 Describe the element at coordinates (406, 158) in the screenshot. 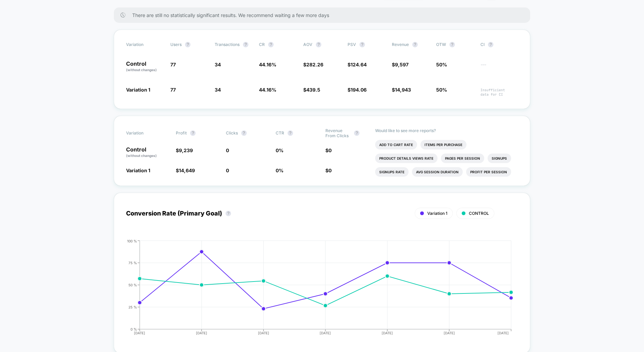

I see `li: Product Details Views Rate` at that location.